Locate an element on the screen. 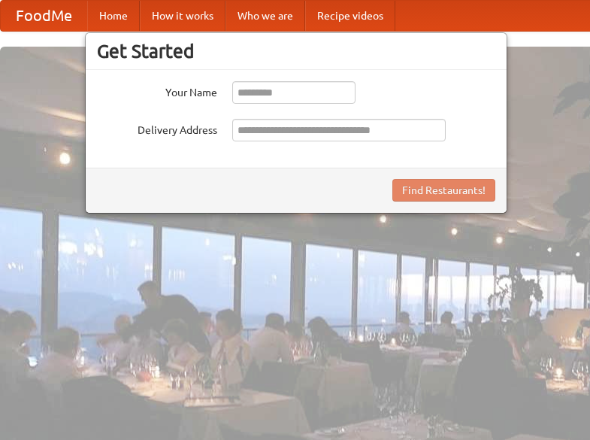  a: Home is located at coordinates (114, 16).